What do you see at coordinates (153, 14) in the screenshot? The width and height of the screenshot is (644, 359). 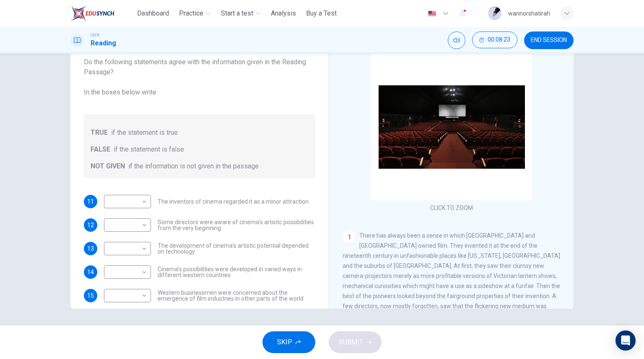 I see `a: Dashboard` at bounding box center [153, 14].